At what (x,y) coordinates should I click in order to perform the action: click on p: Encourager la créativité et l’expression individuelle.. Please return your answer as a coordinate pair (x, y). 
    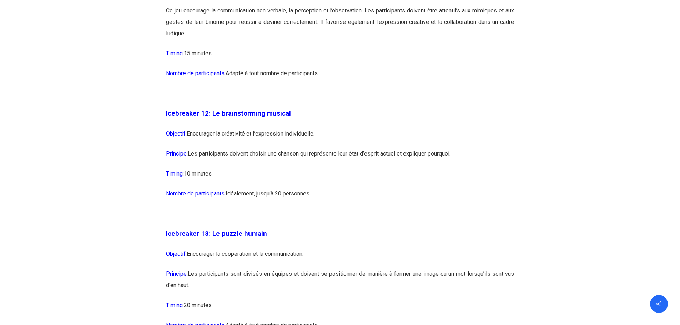
    Looking at the image, I should click on (340, 138).